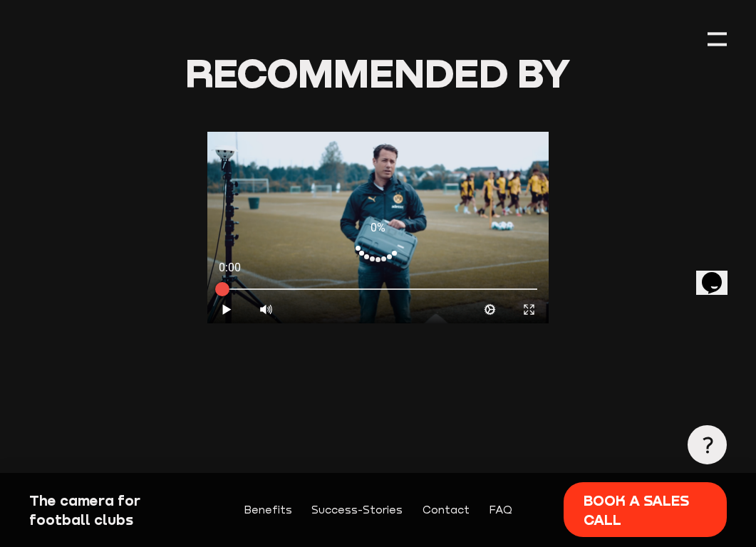 The height and width of the screenshot is (547, 756). What do you see at coordinates (446, 510) in the screenshot?
I see `a: Contact` at bounding box center [446, 510].